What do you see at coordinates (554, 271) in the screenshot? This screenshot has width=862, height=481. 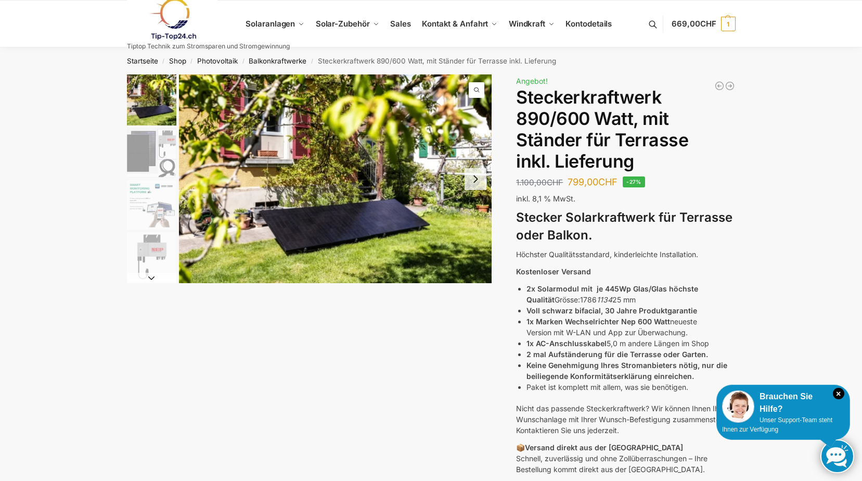 I see `strong: Kostenloser Versand` at bounding box center [554, 271].